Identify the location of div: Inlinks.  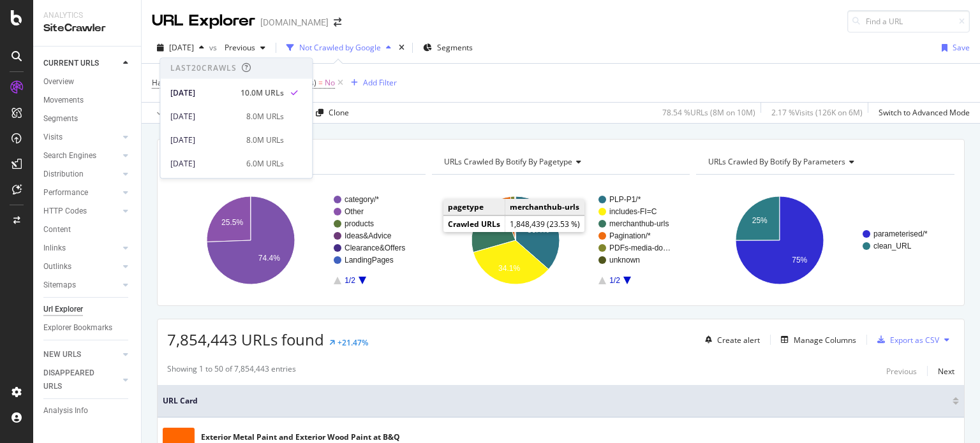
(55, 248).